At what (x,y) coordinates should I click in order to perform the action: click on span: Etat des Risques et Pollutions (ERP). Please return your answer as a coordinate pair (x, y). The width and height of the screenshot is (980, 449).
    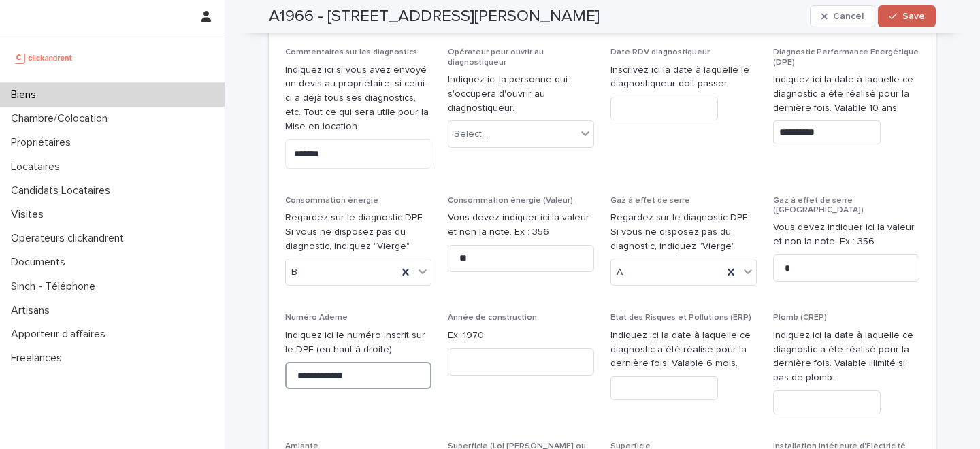
    Looking at the image, I should click on (681, 318).